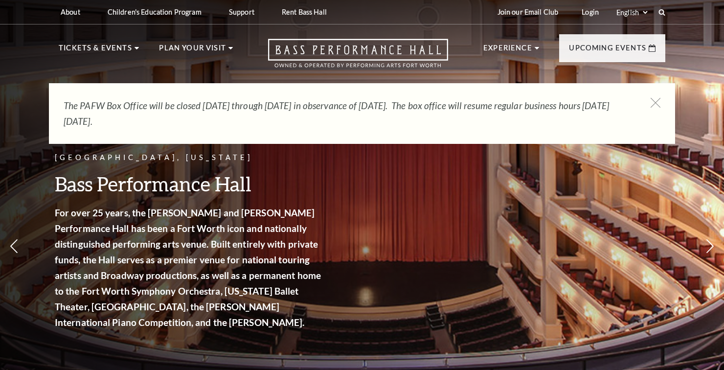 The height and width of the screenshot is (370, 724). I want to click on h3: Bass Performance Hall, so click(189, 184).